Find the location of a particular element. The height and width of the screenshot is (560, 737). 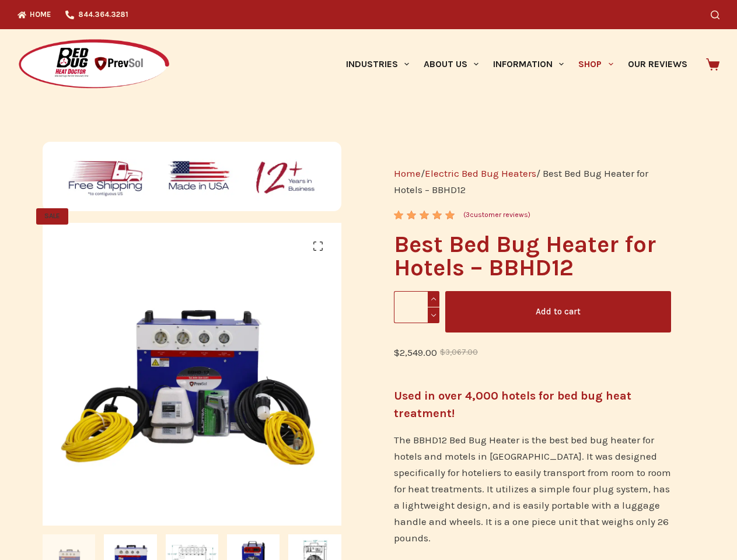

div: Rated 5.00 out of 5 is located at coordinates (425, 215).